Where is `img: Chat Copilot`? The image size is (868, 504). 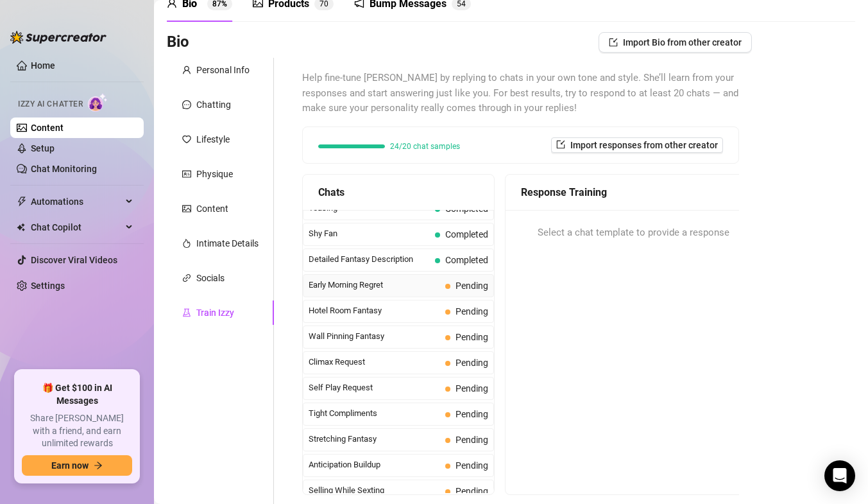 img: Chat Copilot is located at coordinates (20, 227).